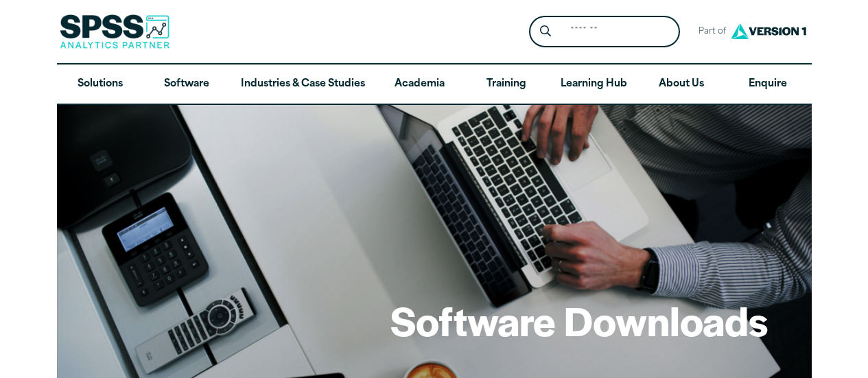 This screenshot has width=868, height=378. Describe the element at coordinates (769, 31) in the screenshot. I see `img: Version1 Logo` at that location.